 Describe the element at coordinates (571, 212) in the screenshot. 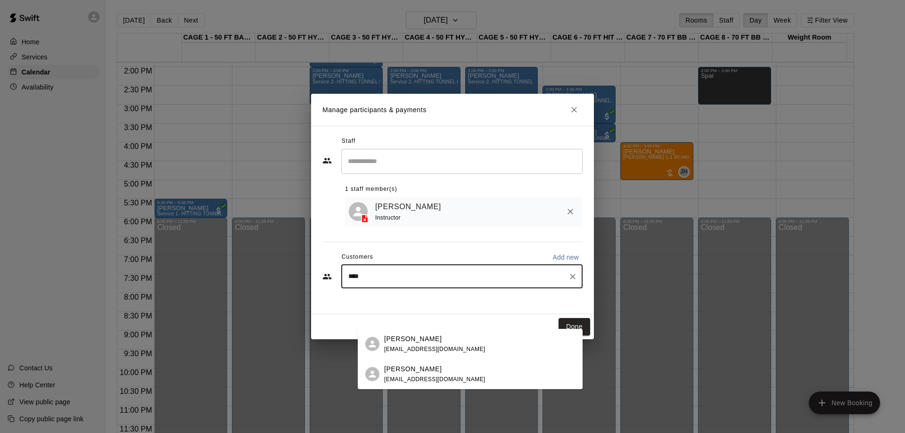

I see `button: Remove` at that location.